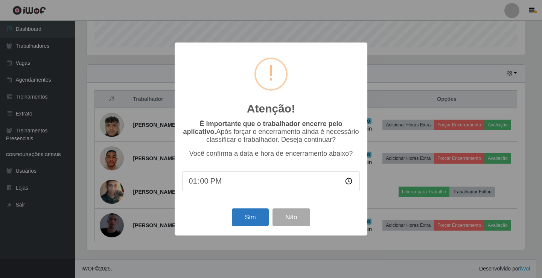  What do you see at coordinates (291, 217) in the screenshot?
I see `button: Não` at bounding box center [291, 217].